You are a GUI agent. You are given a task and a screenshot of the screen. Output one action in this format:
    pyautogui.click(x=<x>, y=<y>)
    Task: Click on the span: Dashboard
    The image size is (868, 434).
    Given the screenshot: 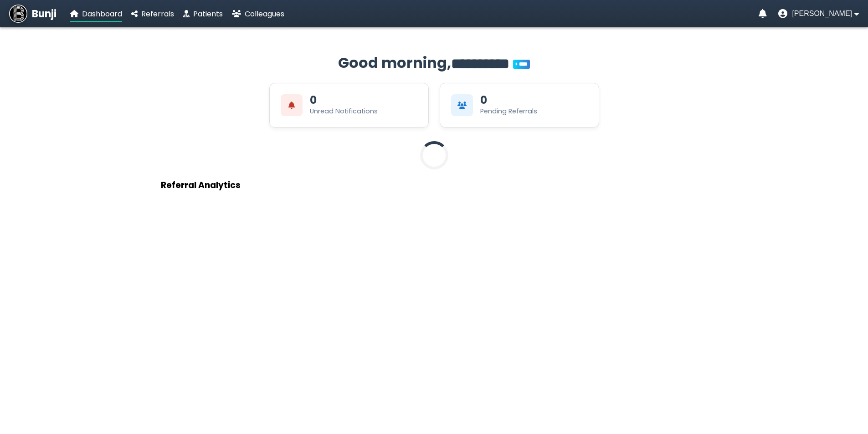 What is the action you would take?
    pyautogui.click(x=102, y=14)
    